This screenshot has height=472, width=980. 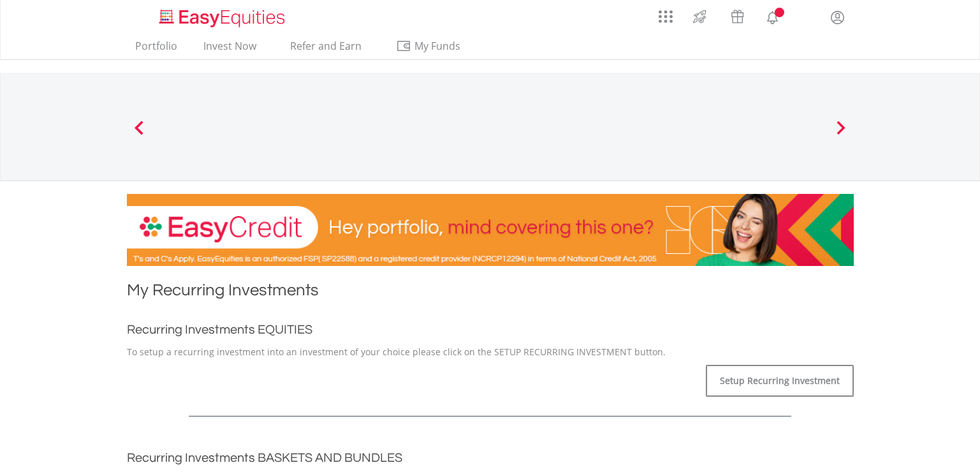 I want to click on span: My Funds, so click(x=438, y=46).